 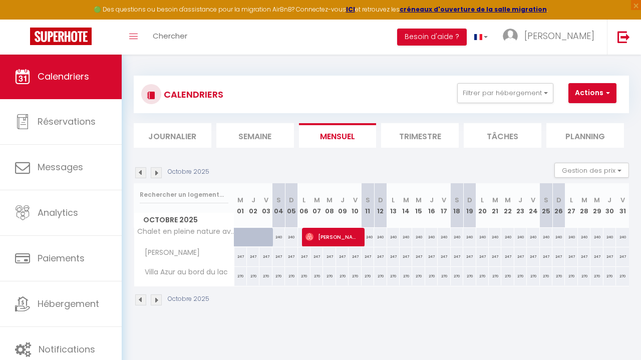 I want to click on strong: ICI, so click(x=350, y=9).